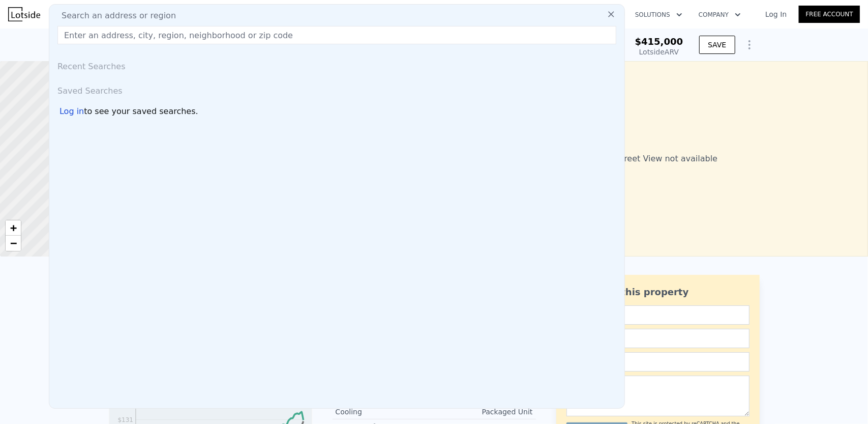  What do you see at coordinates (13, 243) in the screenshot?
I see `a: Zoom out` at bounding box center [13, 243].